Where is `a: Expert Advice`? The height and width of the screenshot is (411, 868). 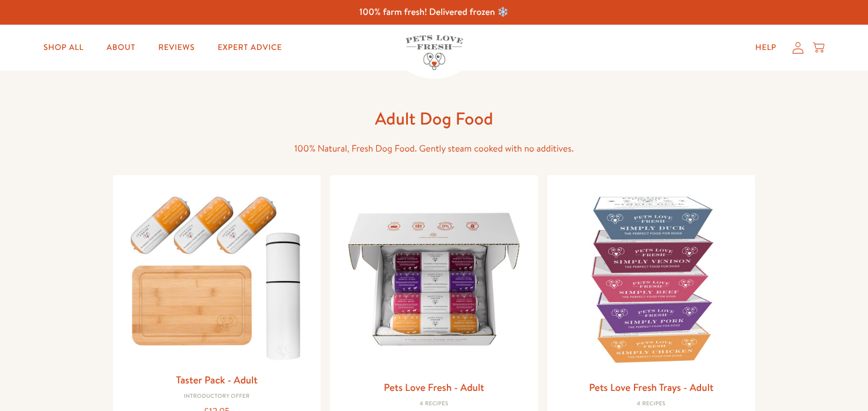
a: Expert Advice is located at coordinates (249, 48).